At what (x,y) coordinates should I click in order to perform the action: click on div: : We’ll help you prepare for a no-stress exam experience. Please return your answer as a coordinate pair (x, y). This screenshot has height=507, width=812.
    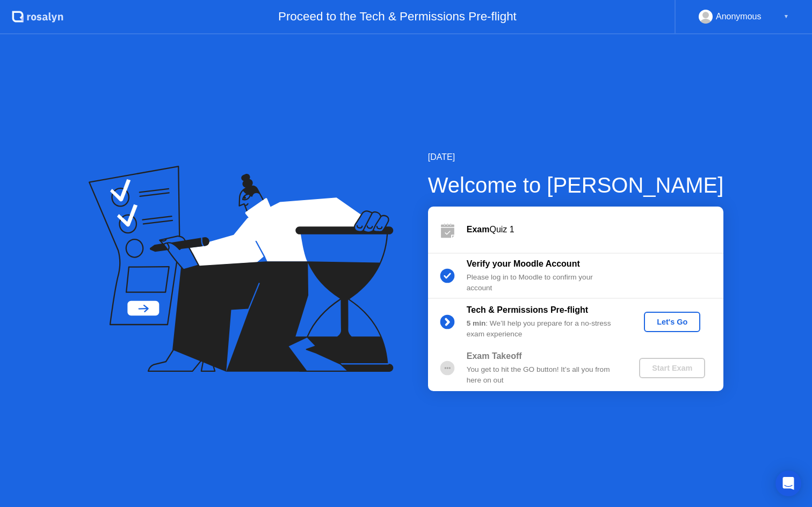
    Looking at the image, I should click on (544, 329).